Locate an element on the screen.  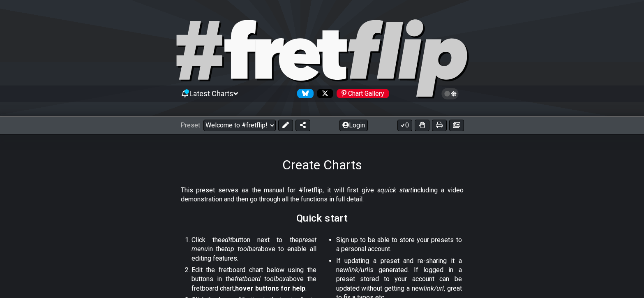
span: Preset is located at coordinates (190, 125).